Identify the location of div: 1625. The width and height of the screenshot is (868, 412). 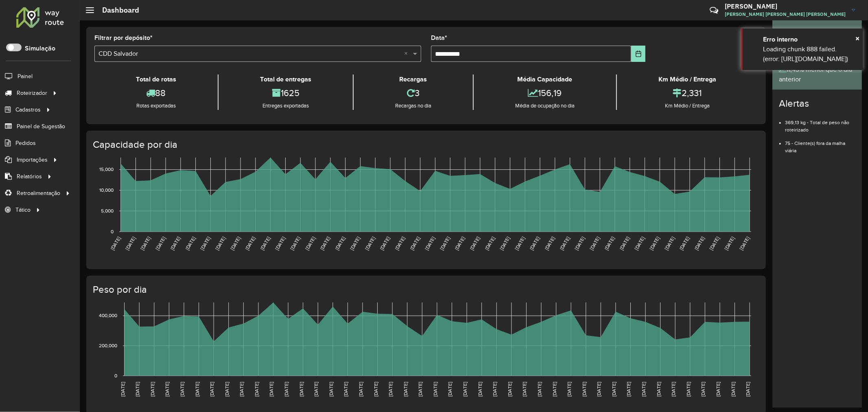
(285, 93).